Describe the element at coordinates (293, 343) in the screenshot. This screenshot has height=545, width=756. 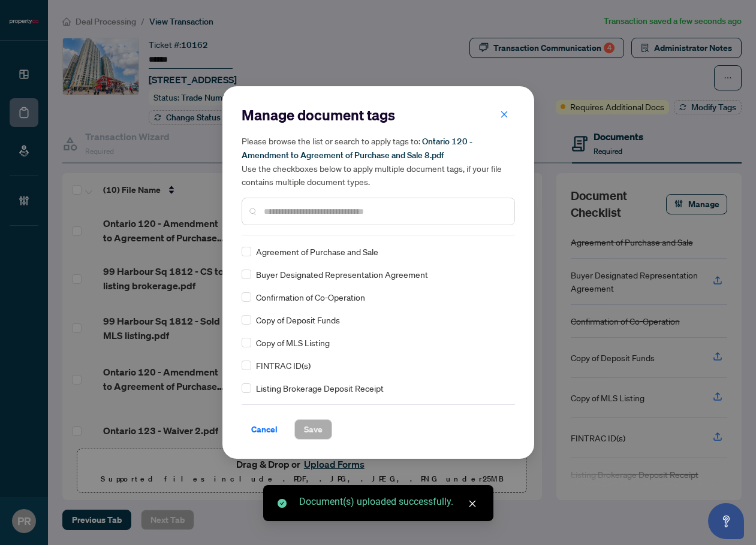
I see `span: Copy of MLS Listing` at that location.